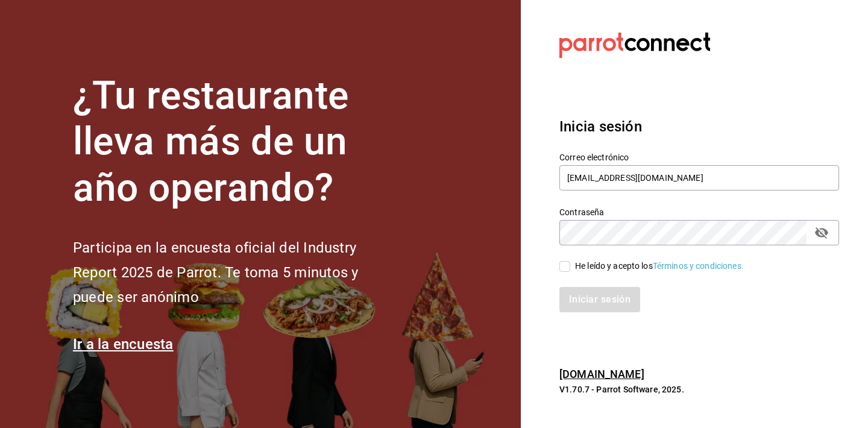 The image size is (868, 428). Describe the element at coordinates (699, 211) in the screenshot. I see `label: Contraseña` at that location.